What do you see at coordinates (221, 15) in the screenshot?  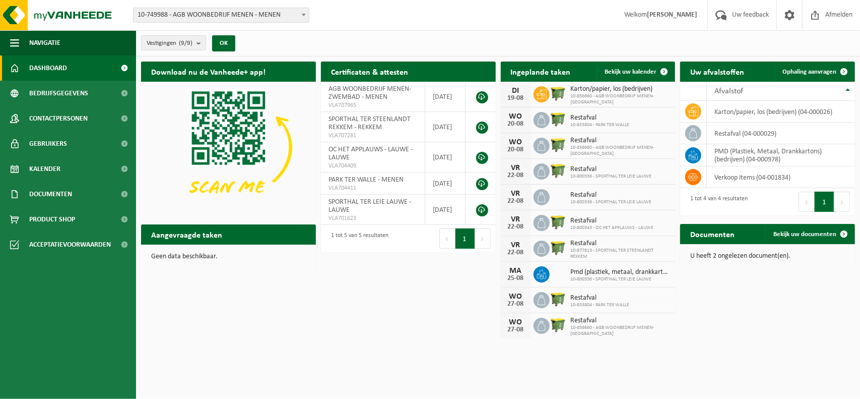 I see `span: 10-749988 - AGB WOONBEDRIJF MENEN - MENEN` at bounding box center [221, 15].